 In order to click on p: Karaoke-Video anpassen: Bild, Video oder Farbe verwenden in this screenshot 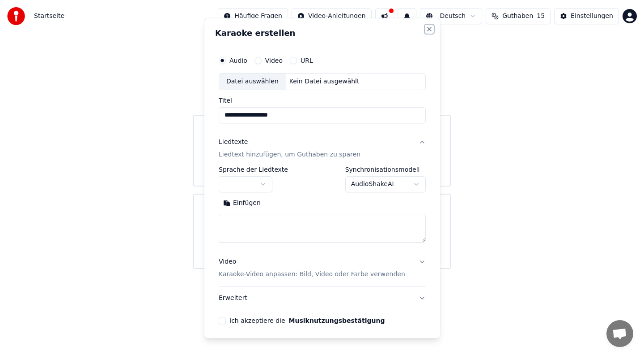, I will do `click(312, 274)`.